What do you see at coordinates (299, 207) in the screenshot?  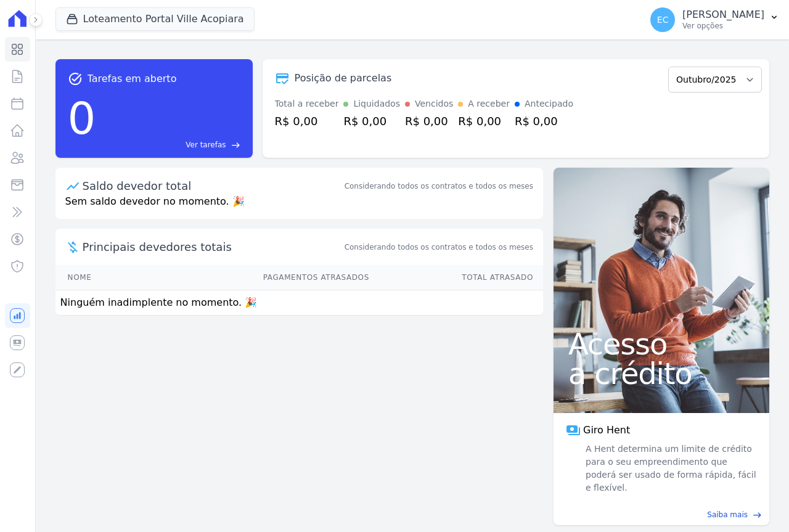 I see `p: Sem saldo devedor no momento. 🎉` at bounding box center [299, 207].